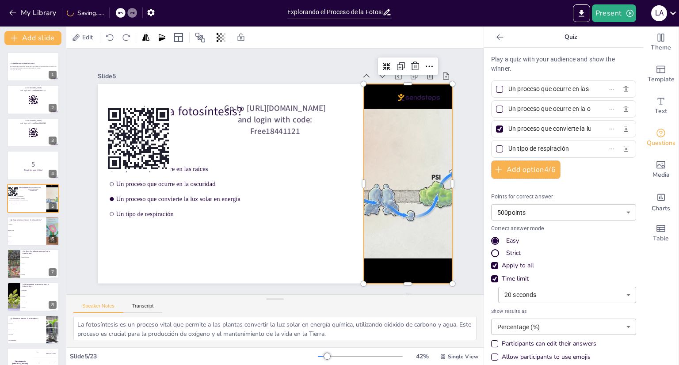 The width and height of the screenshot is (679, 365). What do you see at coordinates (422, 356) in the screenshot?
I see `div: 42 %` at bounding box center [422, 356].